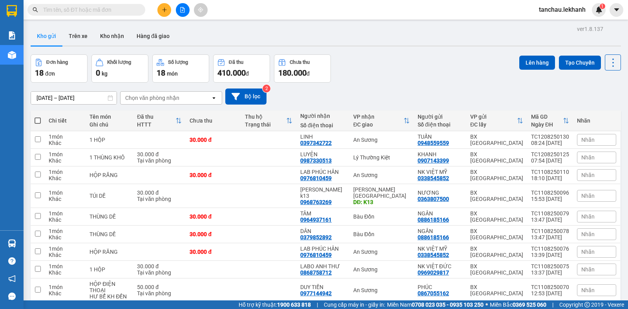  Describe the element at coordinates (322, 137) in the screenshot. I see `div: LINH` at that location.